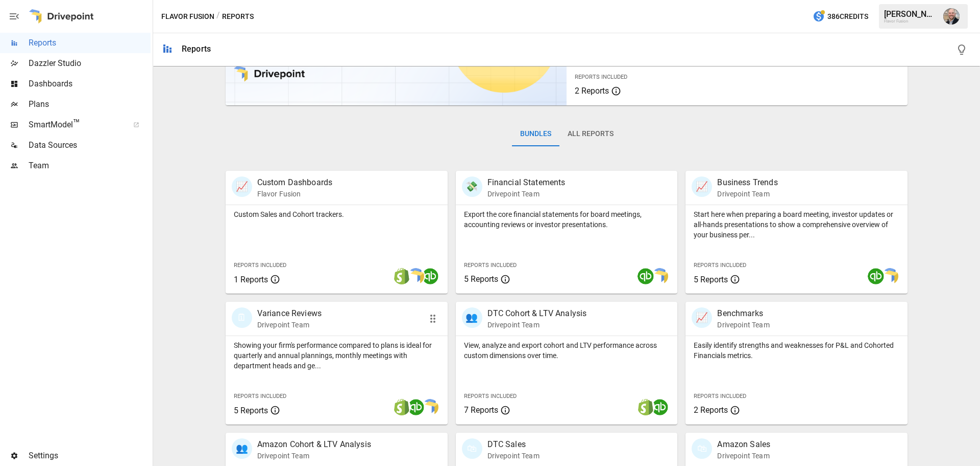 This screenshot has height=466, width=980. What do you see at coordinates (251, 279) in the screenshot?
I see `span: 1 Reports` at bounding box center [251, 279].